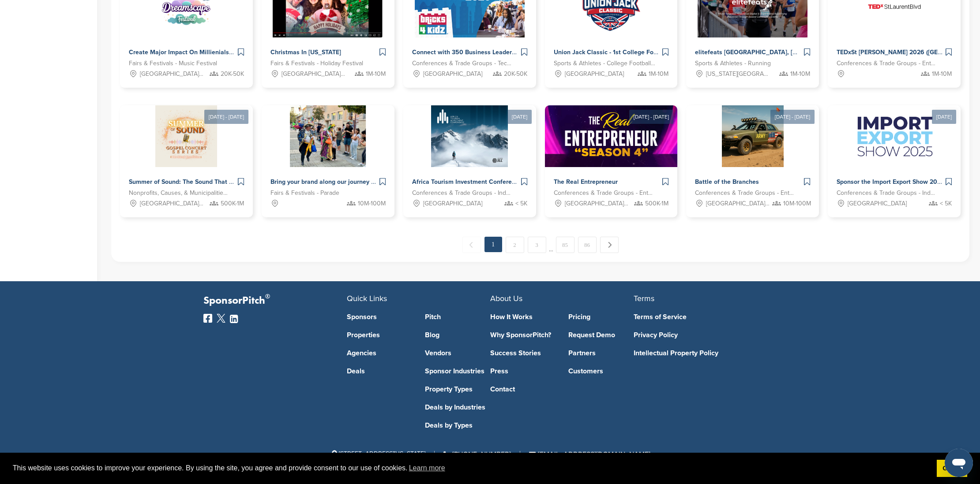 This screenshot has width=980, height=484. What do you see at coordinates (367, 299) in the screenshot?
I see `span: Quick Links` at bounding box center [367, 299].